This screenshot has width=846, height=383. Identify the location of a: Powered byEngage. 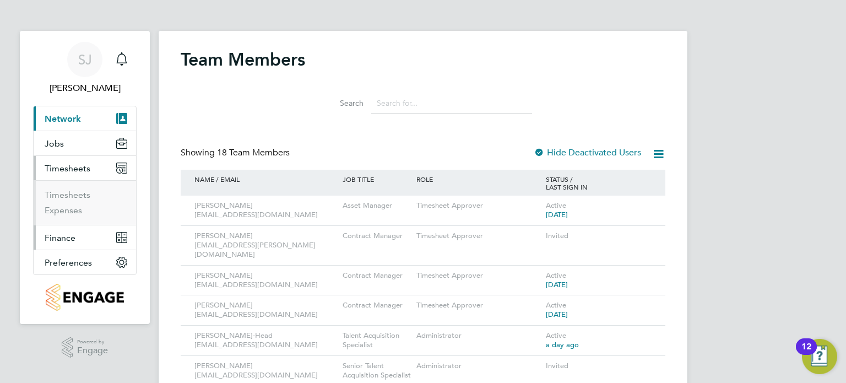
(85, 348).